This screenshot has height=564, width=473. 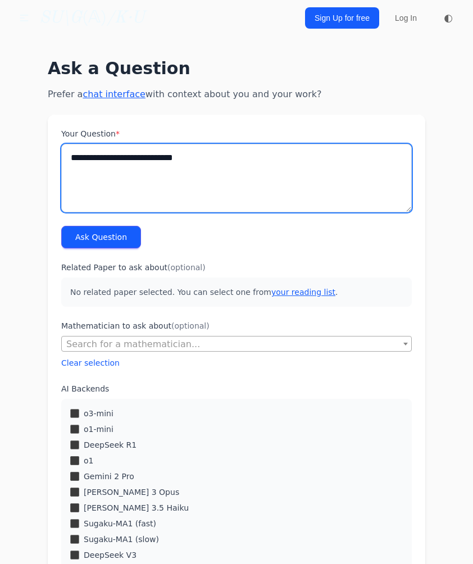 I want to click on label: Related Paper to ask about, so click(x=237, y=267).